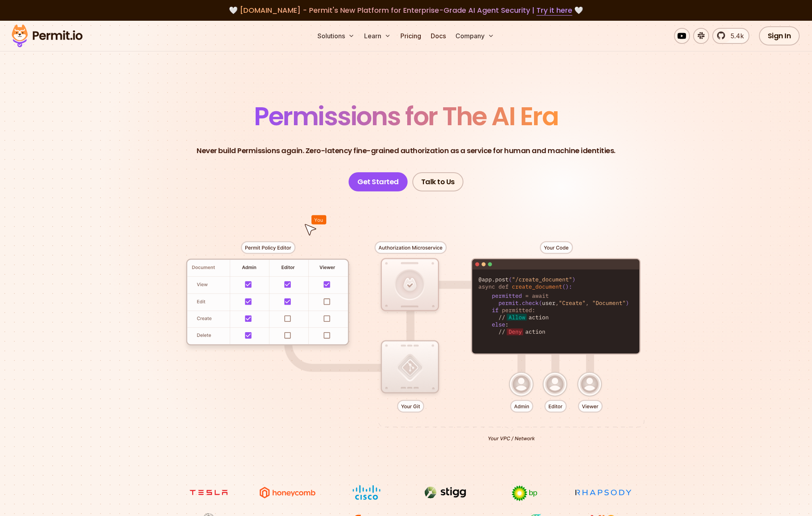 The image size is (812, 516). Describe the element at coordinates (406, 151) in the screenshot. I see `p: Never build Permissions again. Zero-latency fine-grained authorization as a service for human and...` at that location.